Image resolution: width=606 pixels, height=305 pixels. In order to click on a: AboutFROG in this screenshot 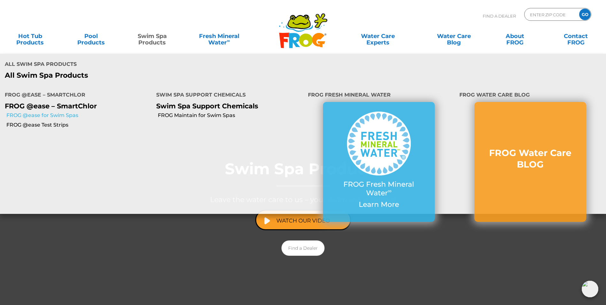, I will do `click(515, 36)`.